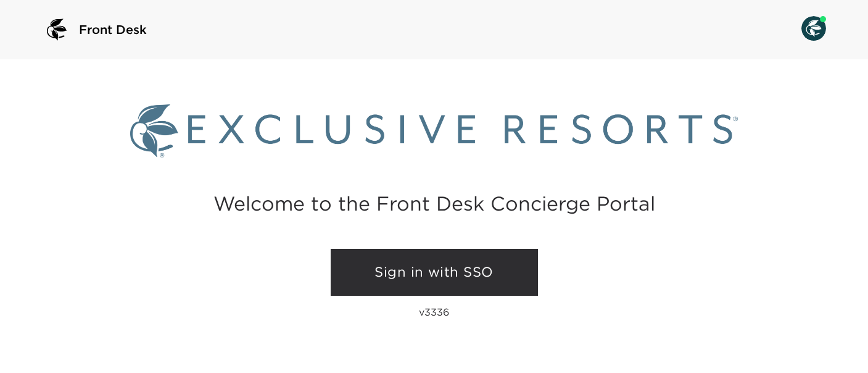  Describe the element at coordinates (57, 30) in the screenshot. I see `img: logo` at that location.